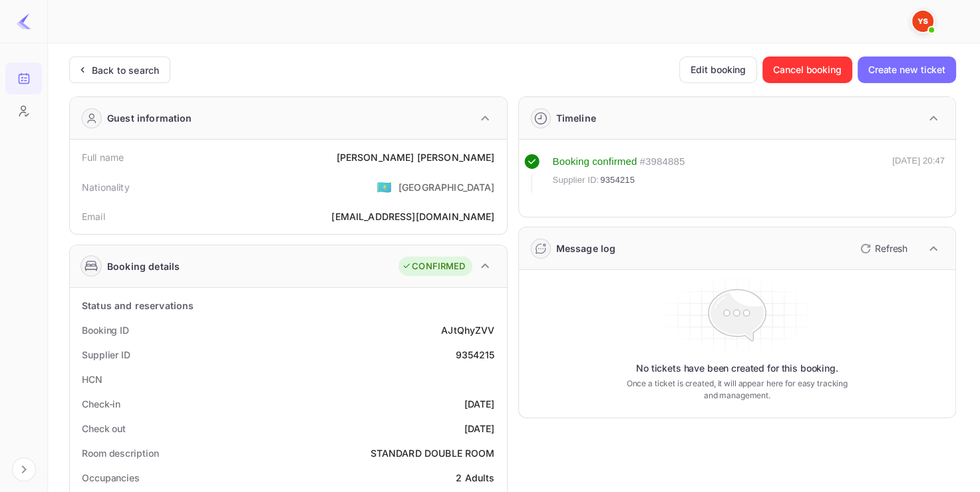 The image size is (980, 492). Describe the element at coordinates (105, 330) in the screenshot. I see `div: Booking ID` at that location.